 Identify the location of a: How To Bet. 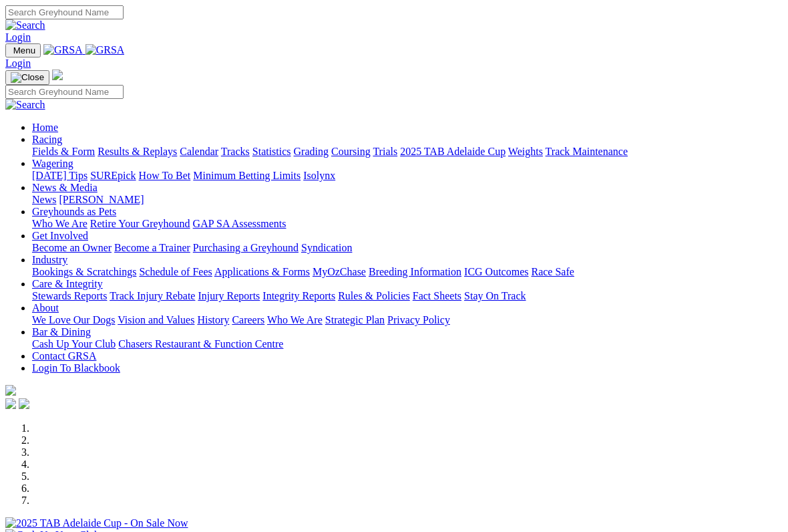
(165, 175).